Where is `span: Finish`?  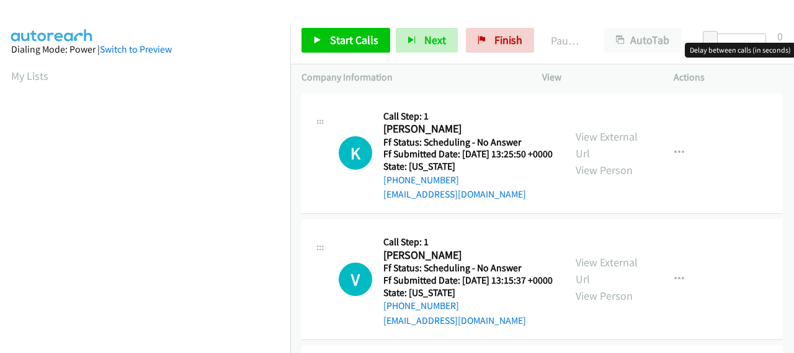
span: Finish is located at coordinates (508, 40).